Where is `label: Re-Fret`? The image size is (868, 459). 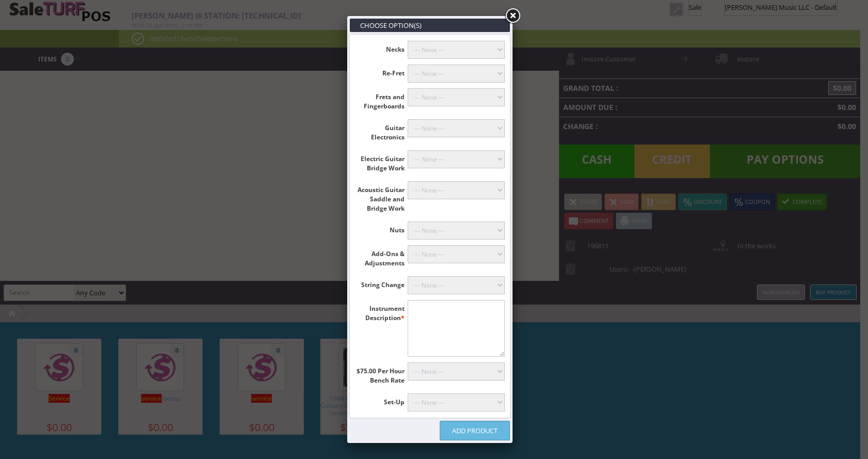
label: Re-Fret is located at coordinates (381, 71).